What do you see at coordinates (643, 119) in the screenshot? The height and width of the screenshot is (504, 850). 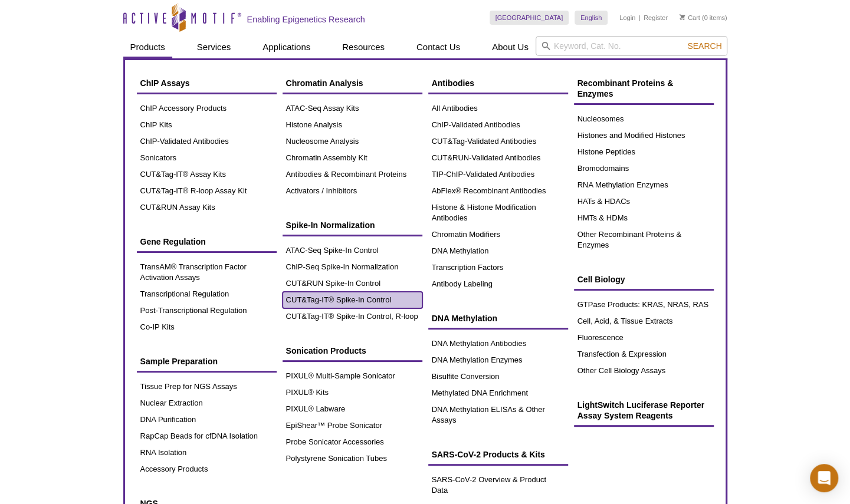 I see `a: Nucleosomes` at bounding box center [643, 119].